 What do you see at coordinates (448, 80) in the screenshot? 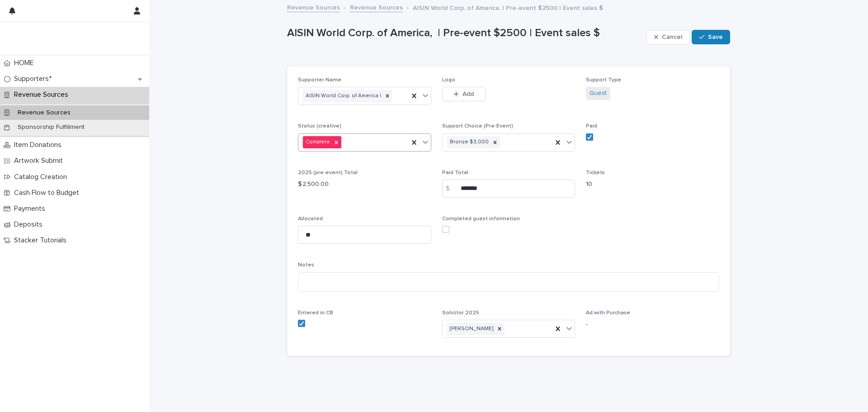
I see `span: Logo` at bounding box center [448, 80].